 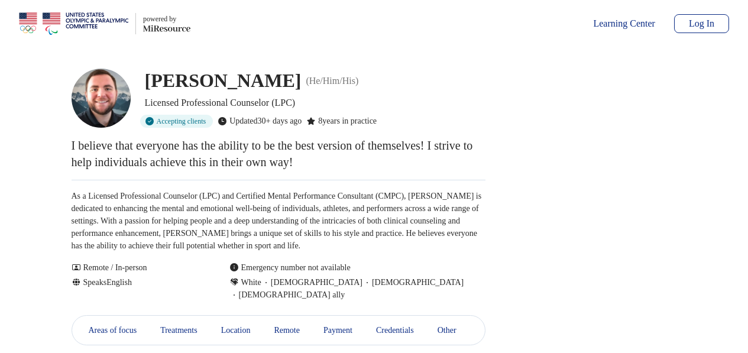 I want to click on span: White, so click(x=252, y=294).